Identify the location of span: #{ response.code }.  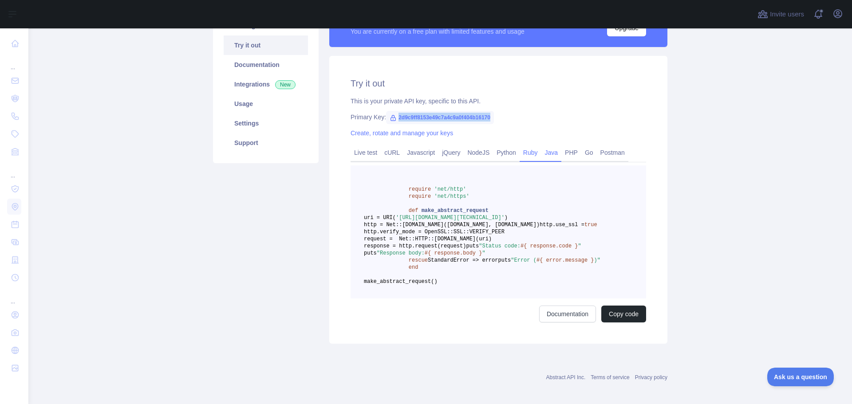
(550, 246).